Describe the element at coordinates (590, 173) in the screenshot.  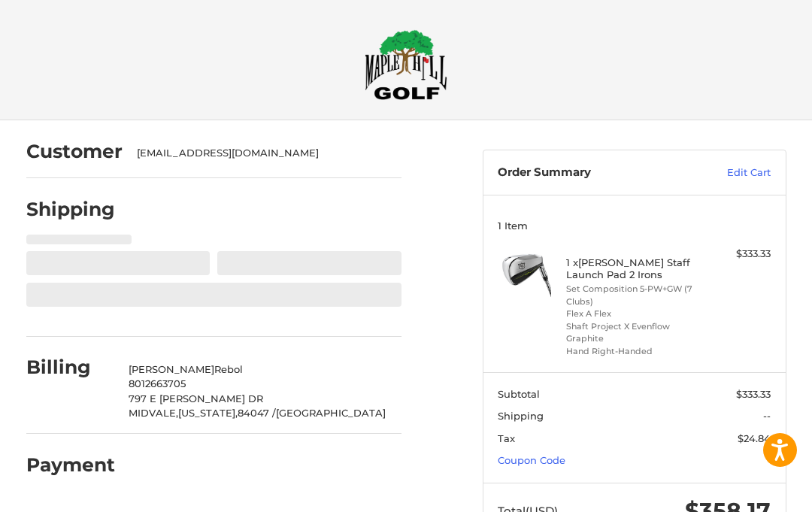
I see `h3: Order Summary` at that location.